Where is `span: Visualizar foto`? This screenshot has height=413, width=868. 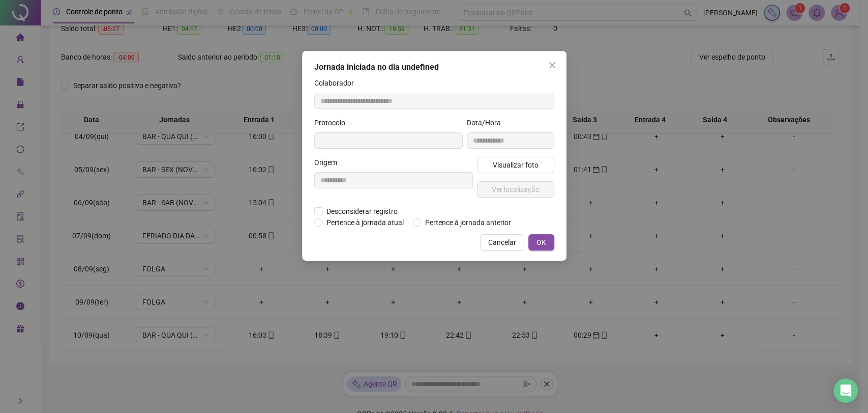
span: Visualizar foto is located at coordinates (515, 165).